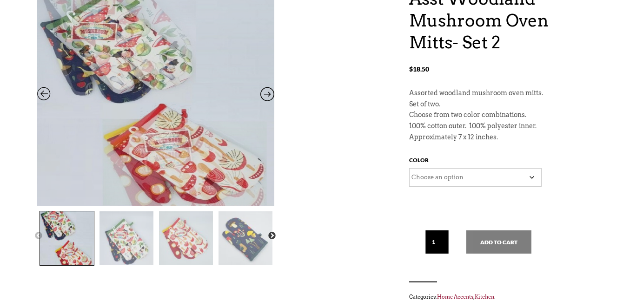  I want to click on button: Add to cart, so click(499, 242).